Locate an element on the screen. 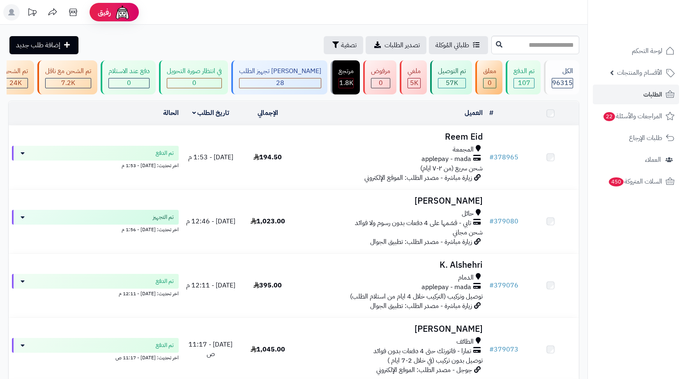 This screenshot has width=684, height=379. div: في انتظار صورة التحويل is located at coordinates (194, 71).